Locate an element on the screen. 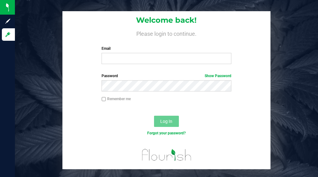  label: Remember me is located at coordinates (116, 99).